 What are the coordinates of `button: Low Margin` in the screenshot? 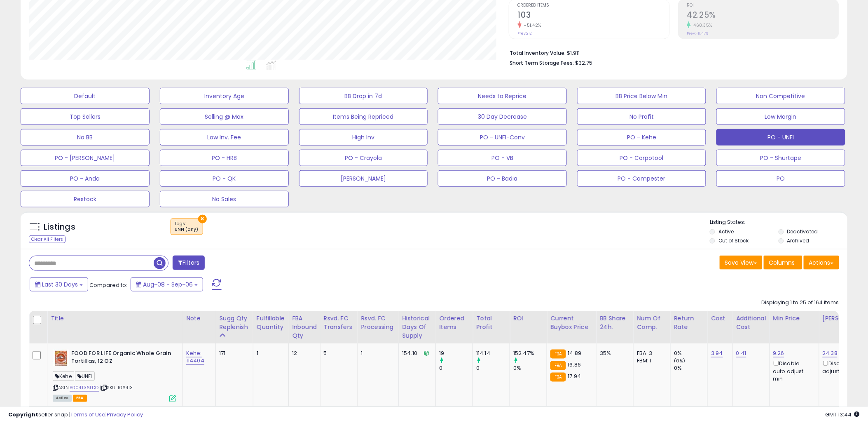 It's located at (781, 117).